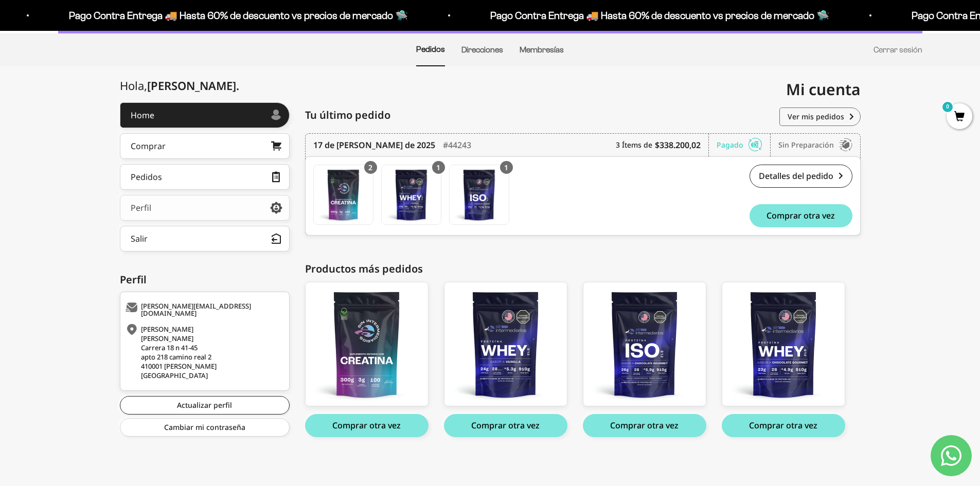 The image size is (980, 486). I want to click on div: 2, so click(370, 167).